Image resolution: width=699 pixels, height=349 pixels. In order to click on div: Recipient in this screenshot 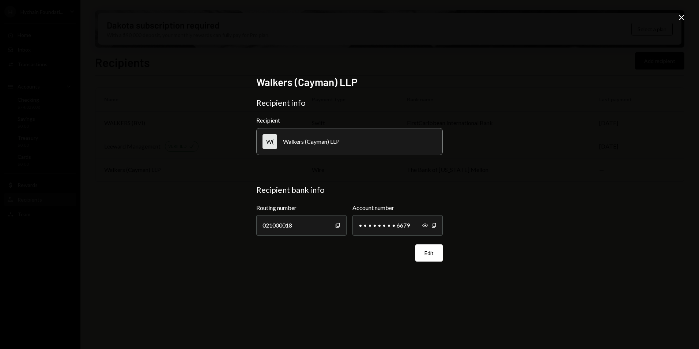, I will do `click(350, 120)`.